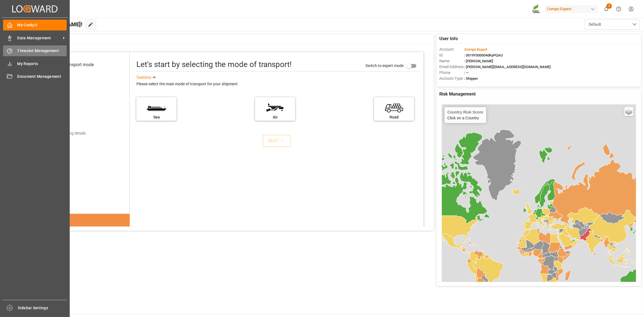  Describe the element at coordinates (394, 117) in the screenshot. I see `div: Road` at that location.